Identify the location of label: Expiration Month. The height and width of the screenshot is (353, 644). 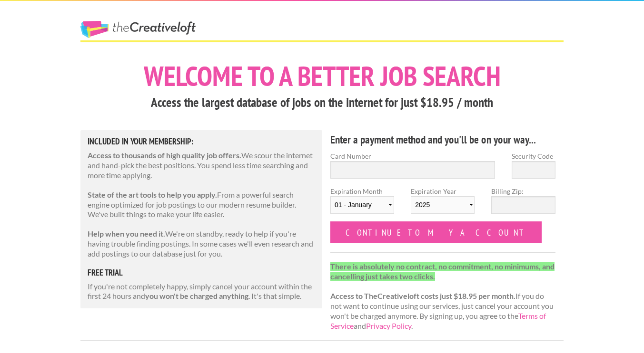
(362, 204).